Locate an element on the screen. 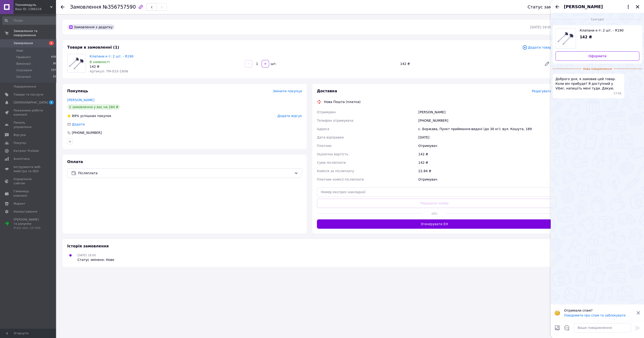  span: Техномодуль is located at coordinates (33, 5).